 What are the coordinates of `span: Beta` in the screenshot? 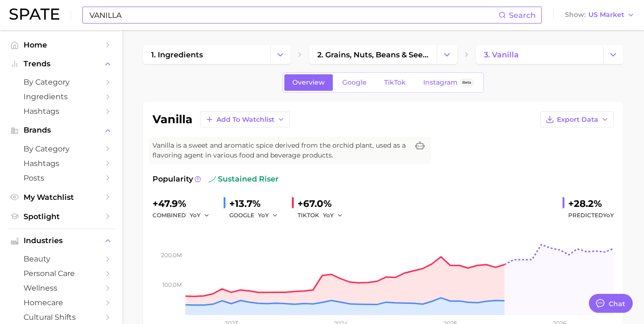 It's located at (466, 82).